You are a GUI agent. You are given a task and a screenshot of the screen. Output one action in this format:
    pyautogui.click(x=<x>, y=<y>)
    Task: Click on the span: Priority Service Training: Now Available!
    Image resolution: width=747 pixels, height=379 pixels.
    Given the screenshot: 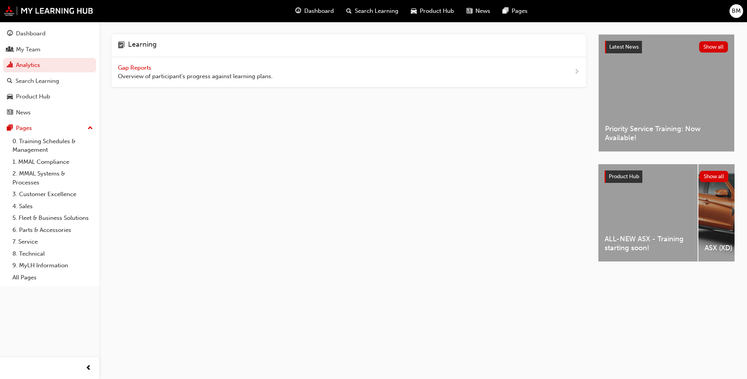 What is the action you would take?
    pyautogui.click(x=666, y=133)
    